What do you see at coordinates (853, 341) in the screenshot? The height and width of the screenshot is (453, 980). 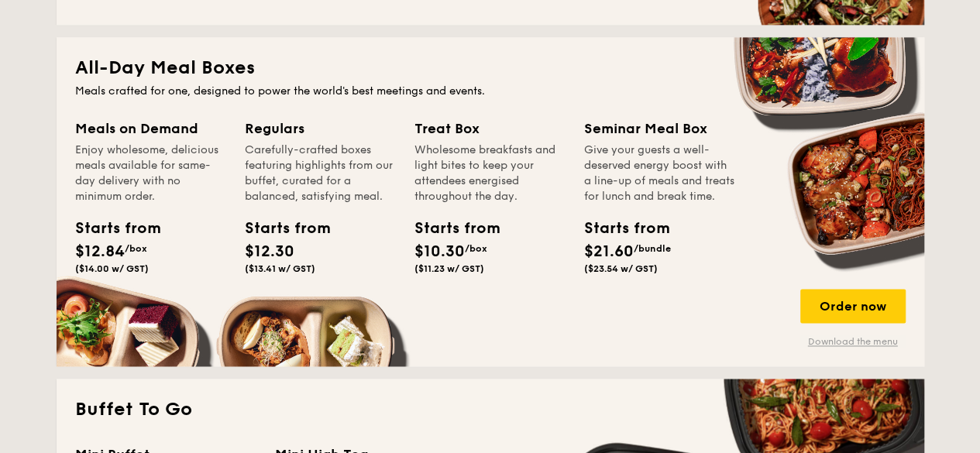 I see `a: Download the menu` at bounding box center [853, 341].